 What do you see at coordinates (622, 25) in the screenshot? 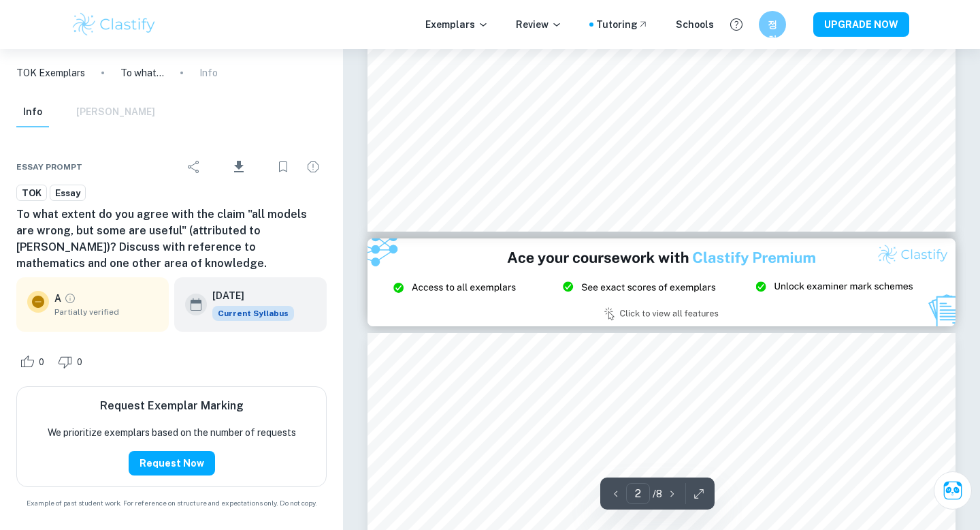
I see `a: Tutoring` at bounding box center [622, 25].